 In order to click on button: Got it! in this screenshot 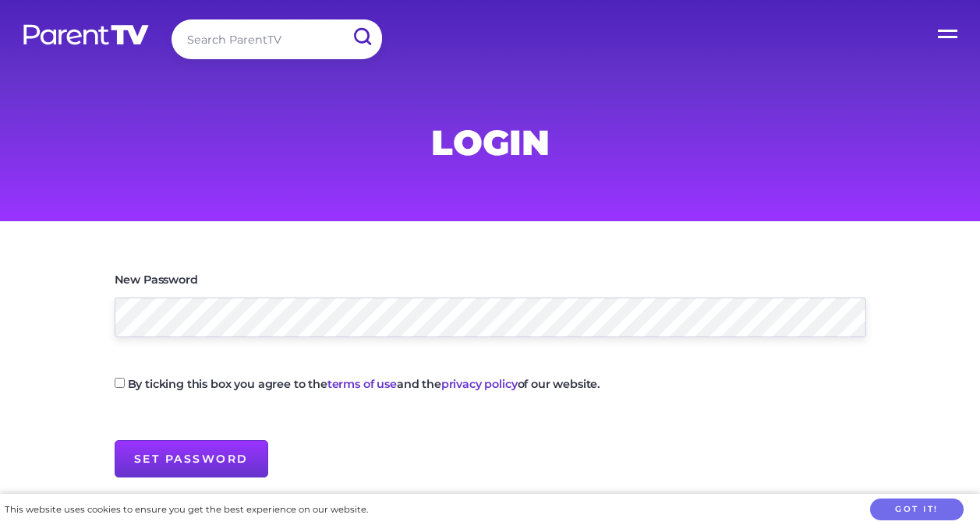, I will do `click(916, 510)`.